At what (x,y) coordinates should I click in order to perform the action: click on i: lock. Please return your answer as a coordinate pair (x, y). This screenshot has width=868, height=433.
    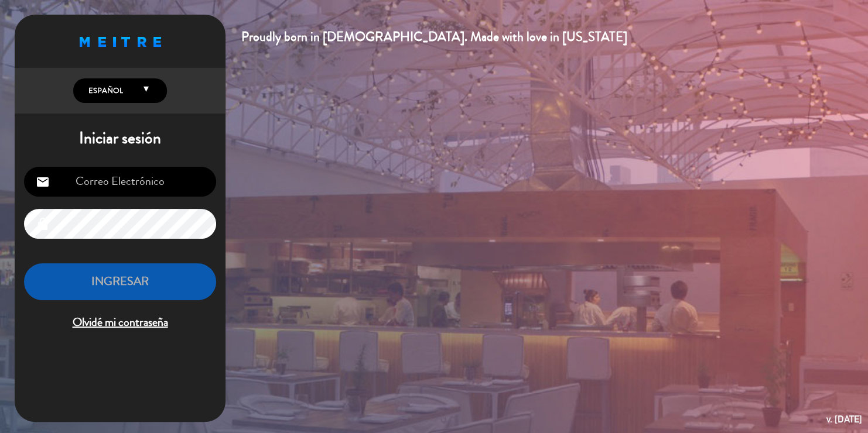
    Looking at the image, I should click on (43, 224).